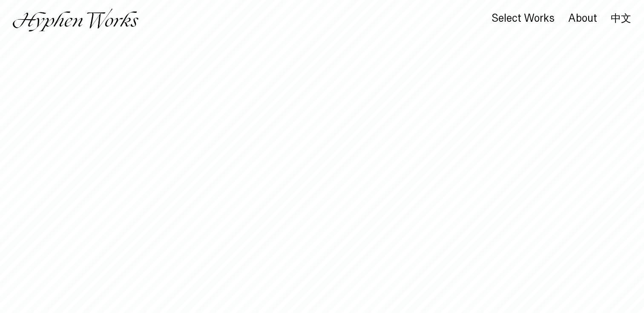 Image resolution: width=644 pixels, height=313 pixels. What do you see at coordinates (582, 18) in the screenshot?
I see `div: About` at bounding box center [582, 18].